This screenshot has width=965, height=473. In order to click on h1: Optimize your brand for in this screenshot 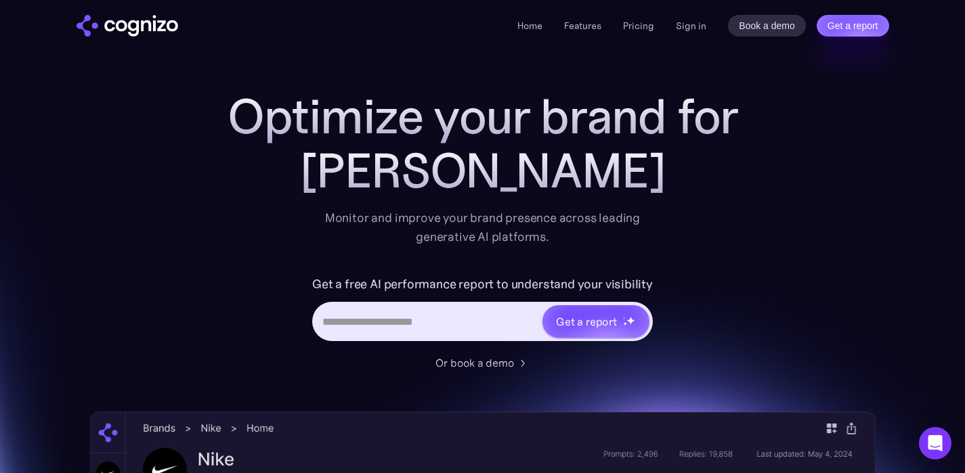, I will do `click(483, 116)`.